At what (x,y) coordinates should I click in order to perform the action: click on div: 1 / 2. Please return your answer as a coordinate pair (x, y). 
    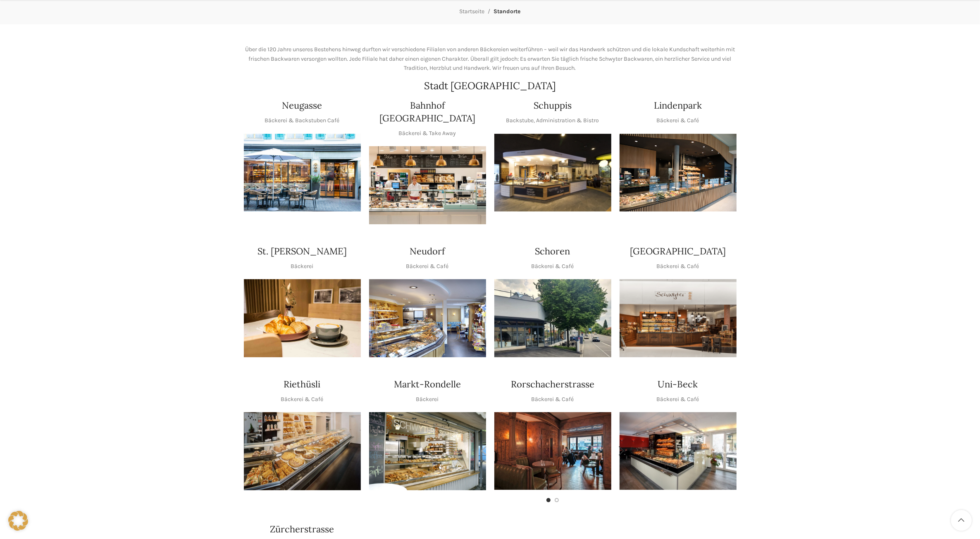
    Looking at the image, I should click on (552, 451).